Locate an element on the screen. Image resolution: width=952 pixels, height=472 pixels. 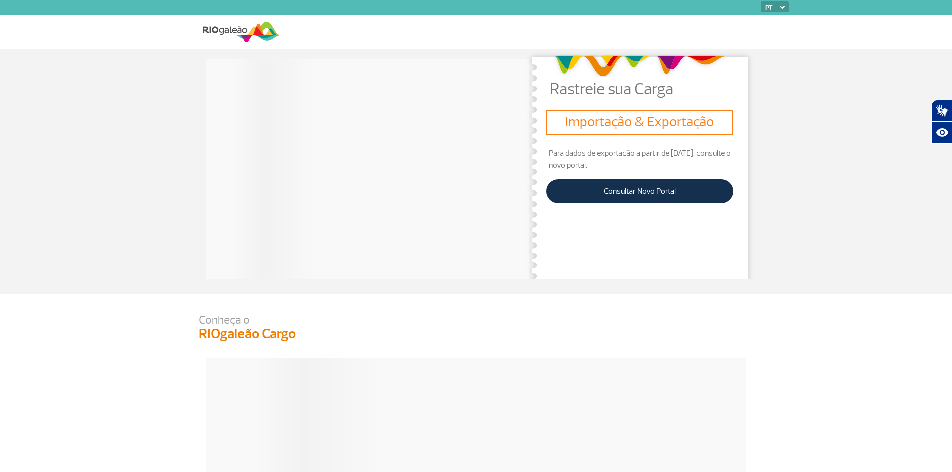
p: Rastreie sua Carga is located at coordinates (651, 89).